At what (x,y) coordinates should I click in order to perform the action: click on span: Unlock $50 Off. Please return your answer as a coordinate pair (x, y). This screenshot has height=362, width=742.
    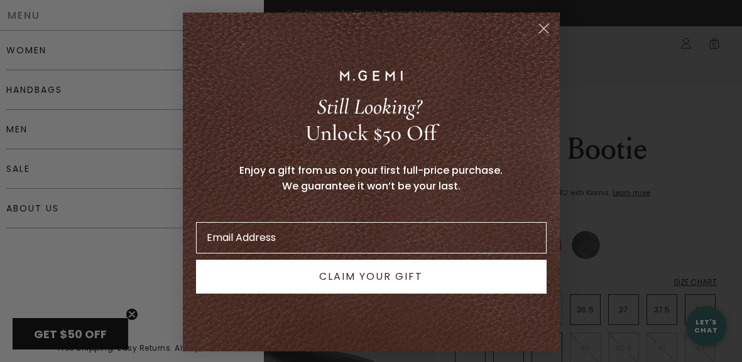
    Looking at the image, I should click on (371, 133).